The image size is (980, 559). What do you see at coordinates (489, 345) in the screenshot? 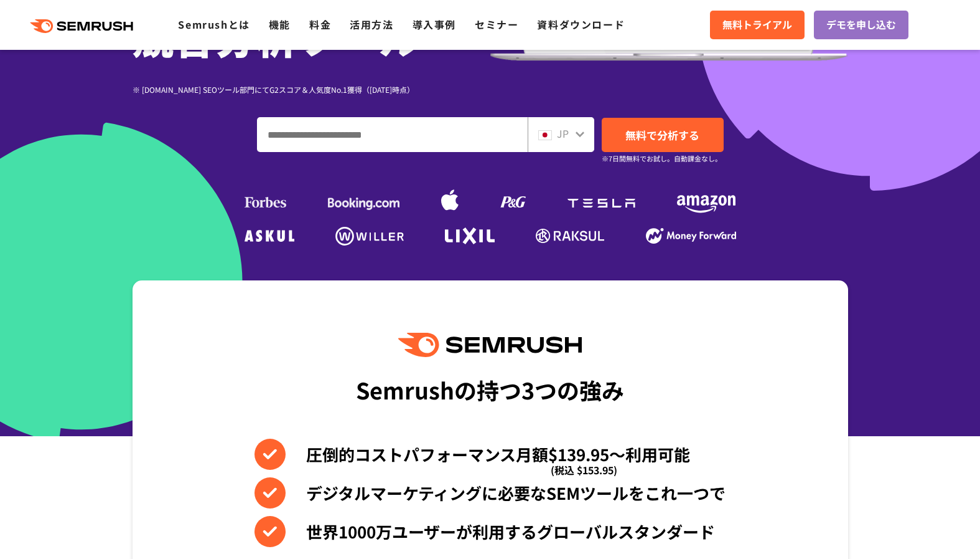
I see `img: Semrush` at bounding box center [489, 345].